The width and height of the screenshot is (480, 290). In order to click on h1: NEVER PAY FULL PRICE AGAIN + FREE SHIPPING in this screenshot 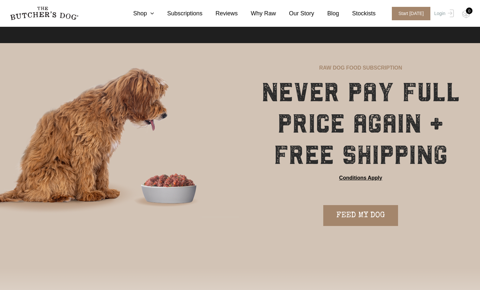, I will do `click(360, 124)`.